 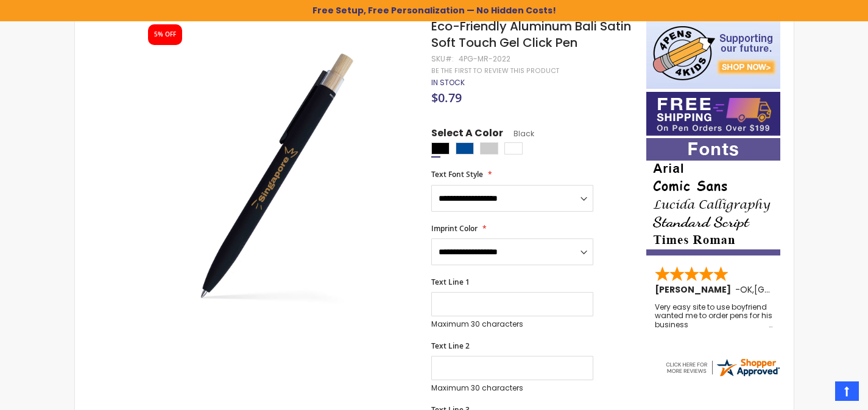 I want to click on span: Text Font Style, so click(x=457, y=174).